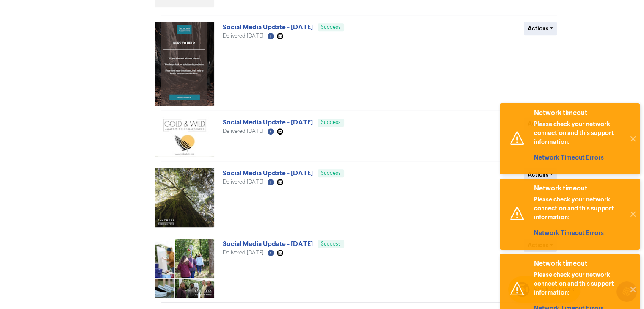 The height and width of the screenshot is (309, 644). What do you see at coordinates (185, 268) in the screenshot?
I see `img: image_1758298133137.png` at bounding box center [185, 268].